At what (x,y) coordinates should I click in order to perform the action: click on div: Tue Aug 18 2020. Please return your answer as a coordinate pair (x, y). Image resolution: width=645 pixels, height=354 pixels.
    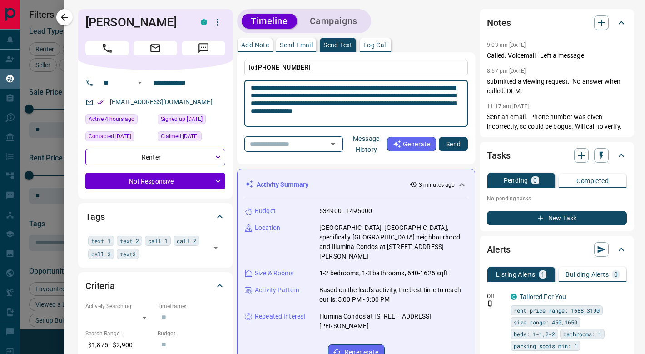
    Looking at the image, I should click on (191, 120).